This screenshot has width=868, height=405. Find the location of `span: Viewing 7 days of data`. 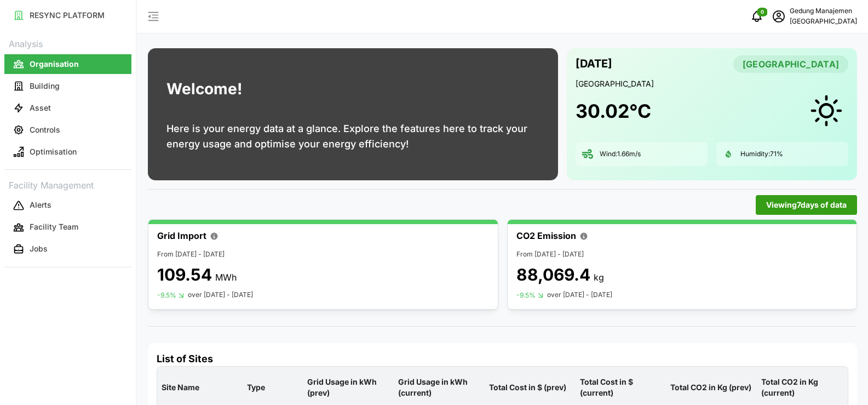

span: Viewing 7 days of data is located at coordinates (807, 205).